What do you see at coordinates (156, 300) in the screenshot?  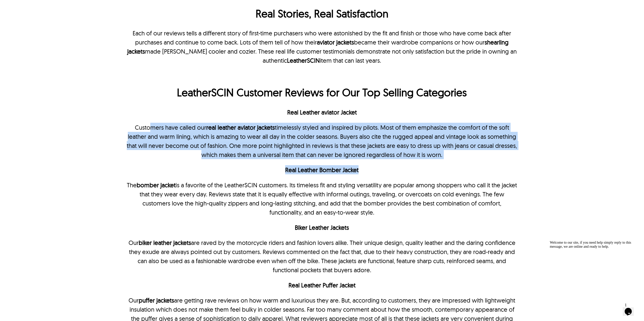 I see `strong: puffer jackets` at bounding box center [156, 300].